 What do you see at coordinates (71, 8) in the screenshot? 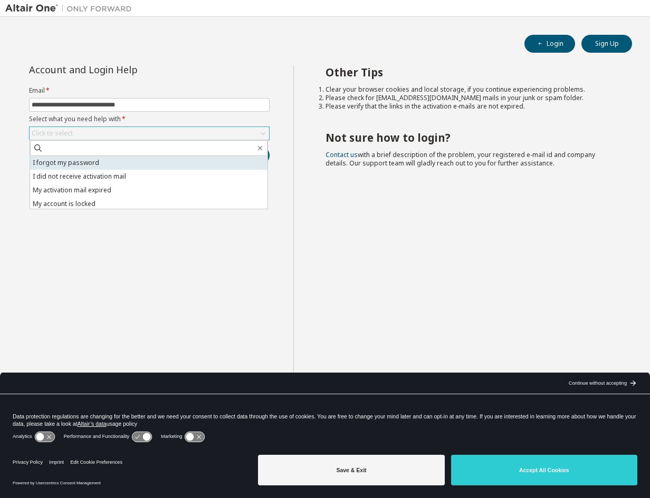
I see `img: Altair One` at bounding box center [71, 8].